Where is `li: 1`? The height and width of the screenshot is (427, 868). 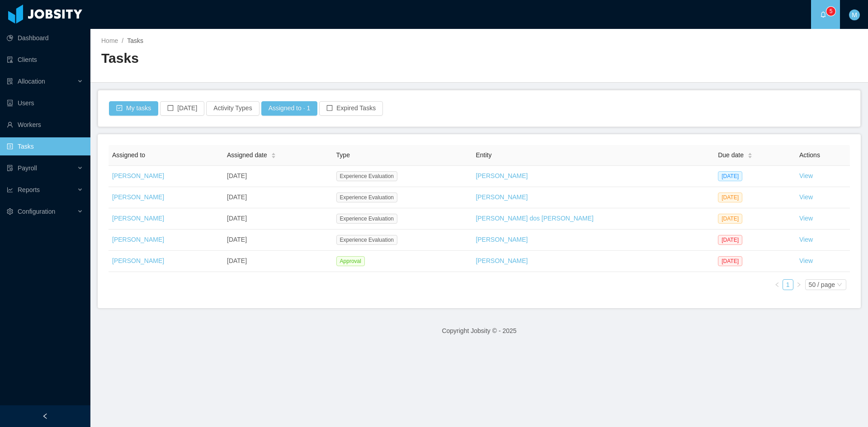 li: 1 is located at coordinates (788, 284).